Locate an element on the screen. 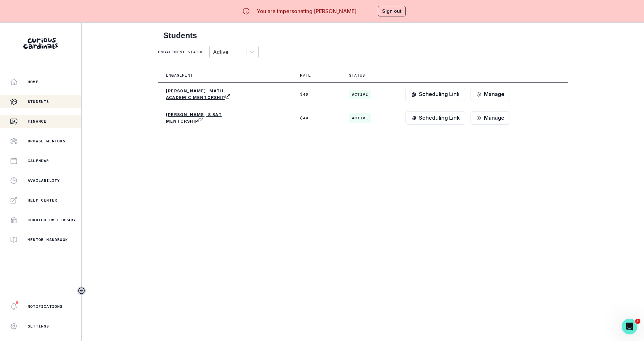 Image resolution: width=644 pixels, height=341 pixels. span: 1 is located at coordinates (638, 321).